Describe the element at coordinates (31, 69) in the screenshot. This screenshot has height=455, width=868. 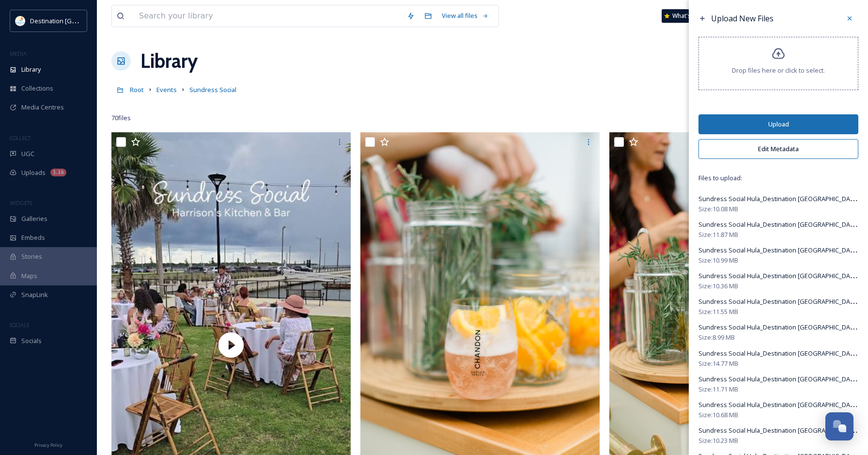
I see `span: Library` at that location.